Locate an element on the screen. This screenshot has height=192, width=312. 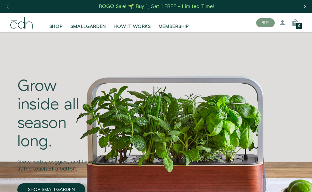
a: MEMBERSHIP is located at coordinates (174, 23).